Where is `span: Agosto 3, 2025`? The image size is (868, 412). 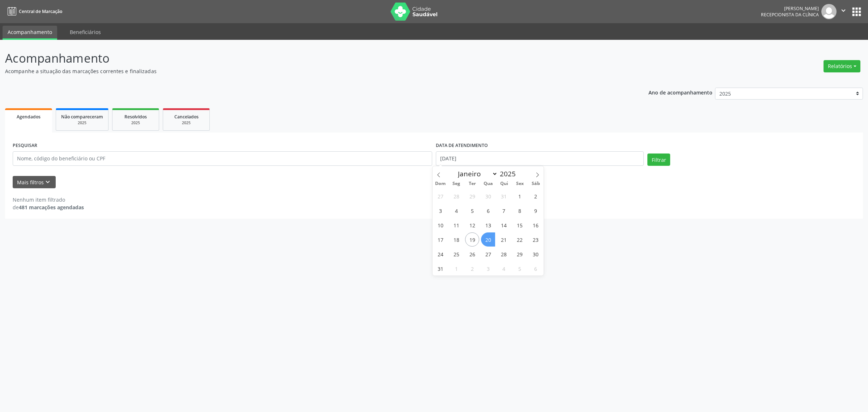
span: Agosto 3, 2025 is located at coordinates (440, 211).